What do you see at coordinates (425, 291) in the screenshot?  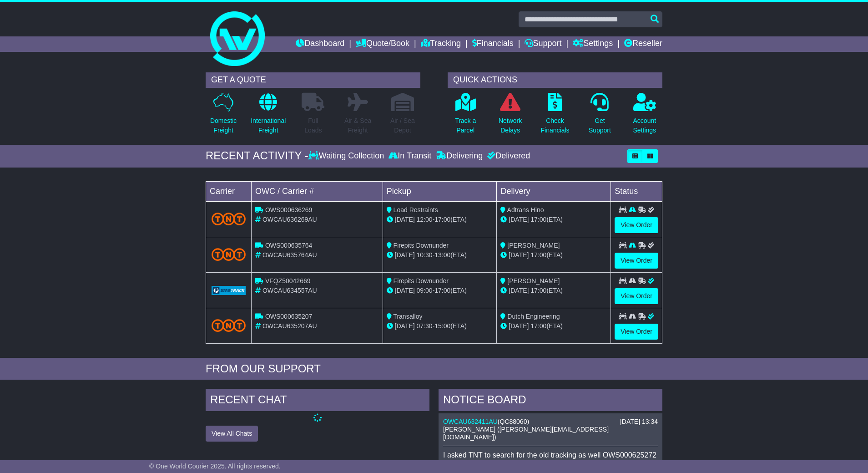 I see `span: 09:00` at bounding box center [425, 291].